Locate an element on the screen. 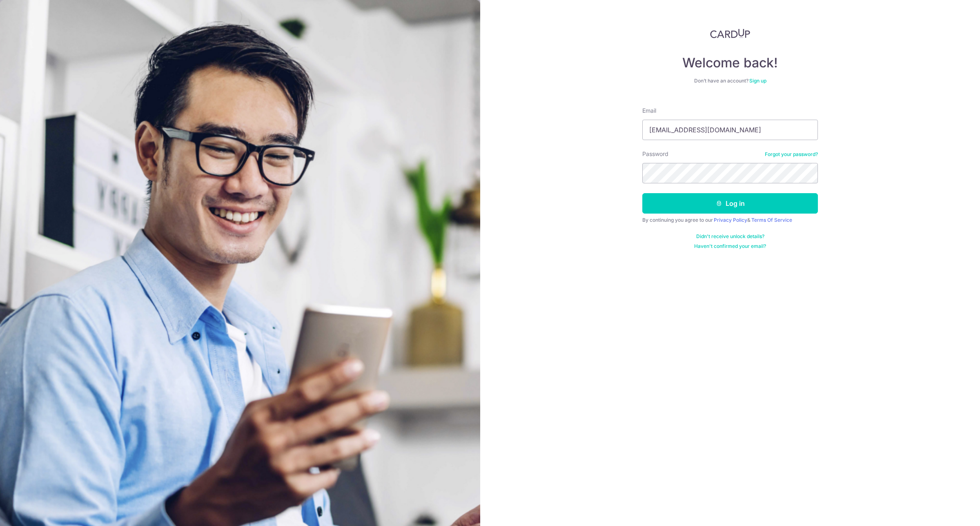  button: Log in is located at coordinates (730, 203).